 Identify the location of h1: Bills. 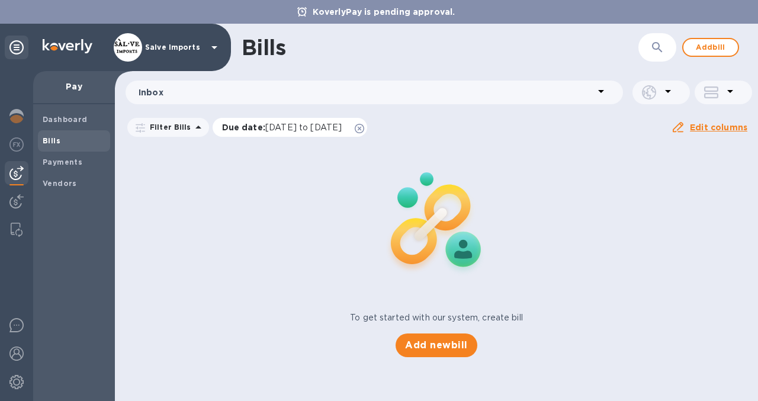
(264, 47).